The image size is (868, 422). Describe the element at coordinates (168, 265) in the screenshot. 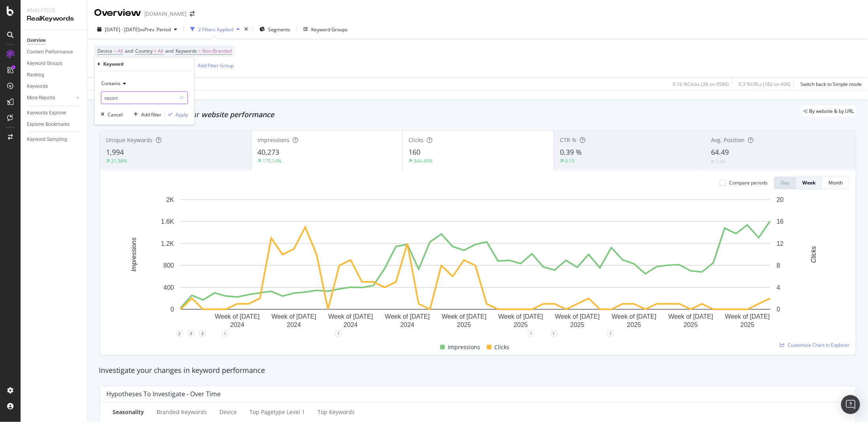

I see `text: 800` at that location.